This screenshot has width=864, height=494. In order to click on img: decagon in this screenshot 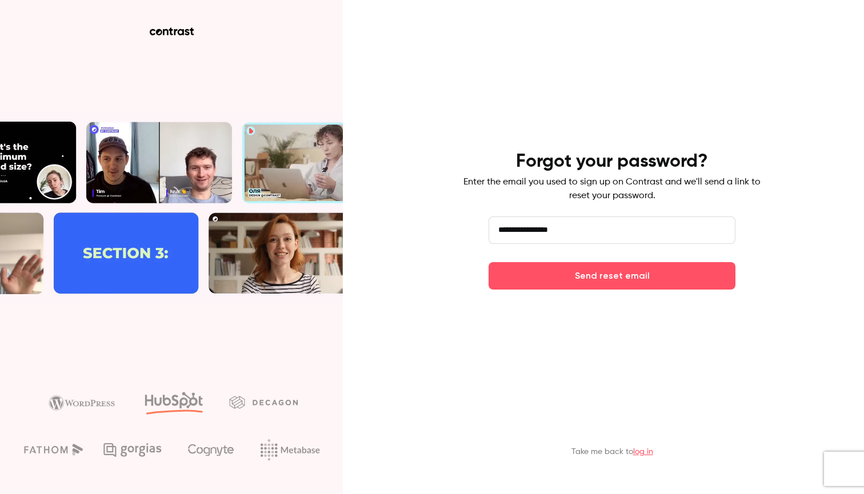, I will do `click(263, 402)`.